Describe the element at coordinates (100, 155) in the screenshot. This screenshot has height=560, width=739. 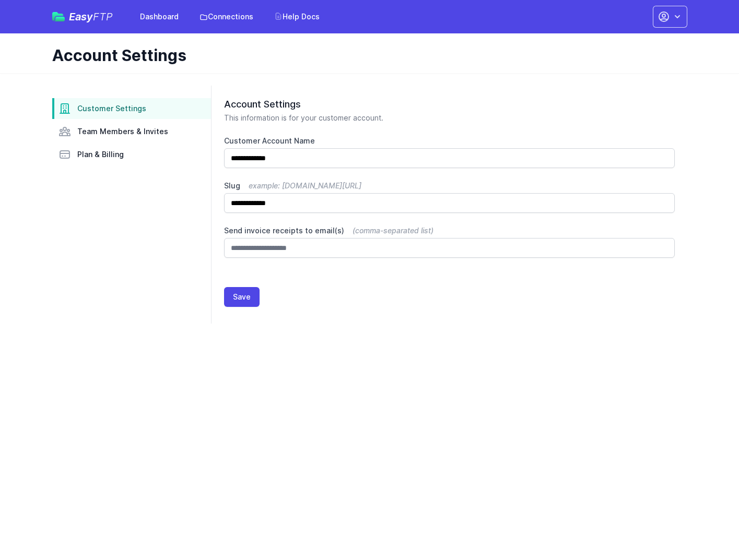
I see `span: Plan & Billing` at that location.